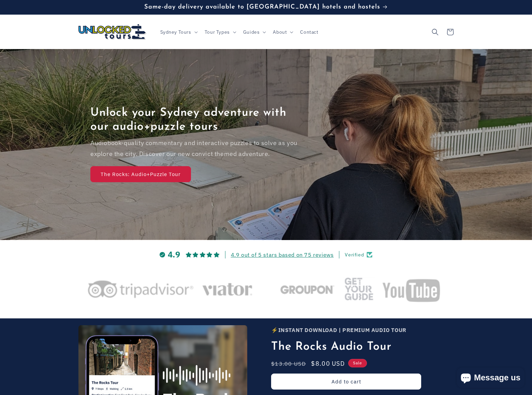  What do you see at coordinates (309, 32) in the screenshot?
I see `a: Contact` at bounding box center [309, 32].